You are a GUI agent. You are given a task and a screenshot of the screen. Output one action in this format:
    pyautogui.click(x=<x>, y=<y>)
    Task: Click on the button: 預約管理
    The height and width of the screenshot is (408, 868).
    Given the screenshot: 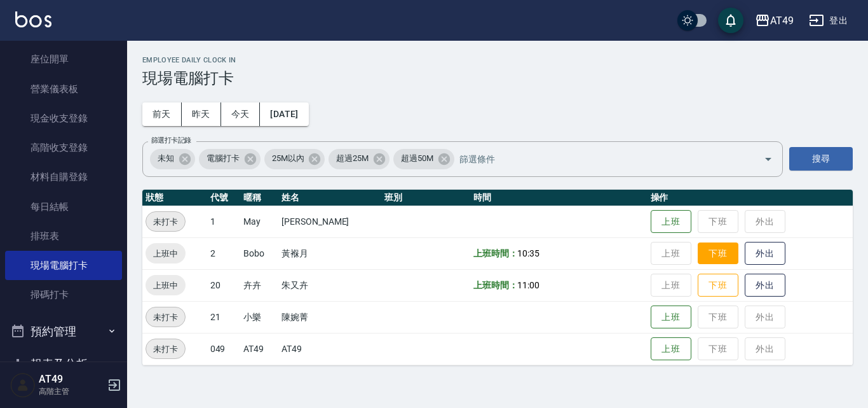 What is the action you would take?
    pyautogui.click(x=64, y=331)
    